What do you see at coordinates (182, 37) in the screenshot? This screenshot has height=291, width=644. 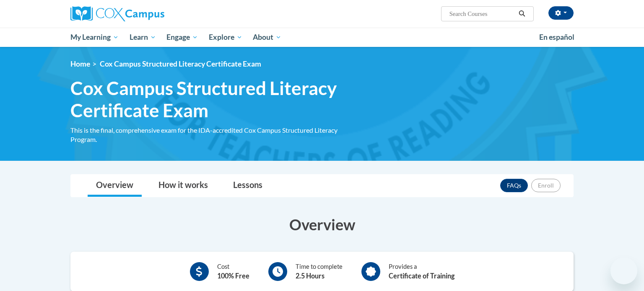 I see `span: Engage` at bounding box center [182, 37].